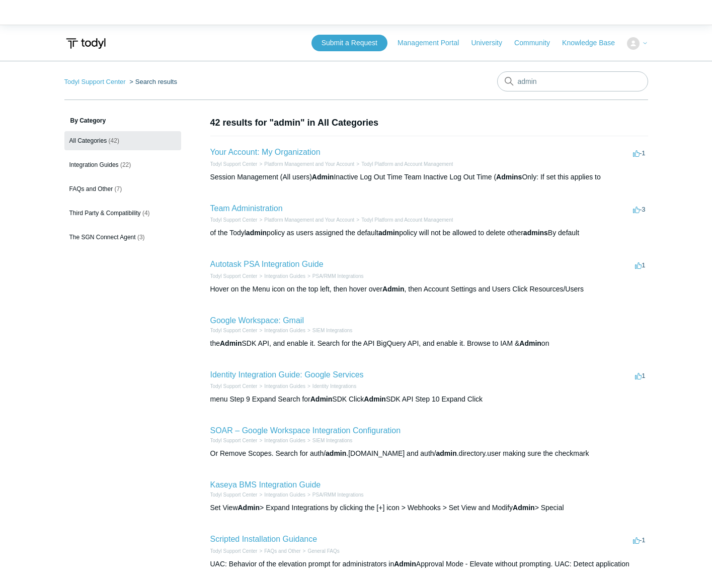 The width and height of the screenshot is (712, 588). What do you see at coordinates (123, 141) in the screenshot?
I see `a: All Categories (42)` at bounding box center [123, 141].